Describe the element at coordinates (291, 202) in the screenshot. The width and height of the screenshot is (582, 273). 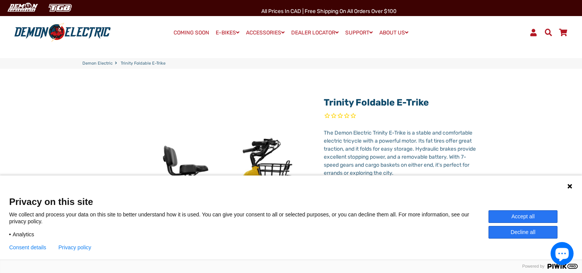
I see `span: Privacy on this site` at that location.